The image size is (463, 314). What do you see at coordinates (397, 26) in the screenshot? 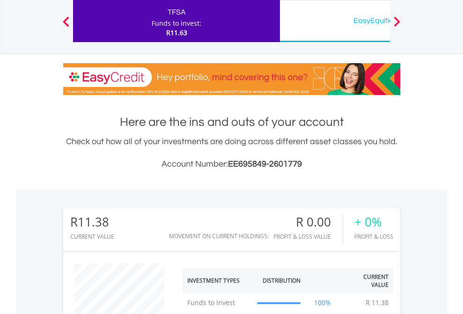
I see `button: Next` at bounding box center [397, 26].